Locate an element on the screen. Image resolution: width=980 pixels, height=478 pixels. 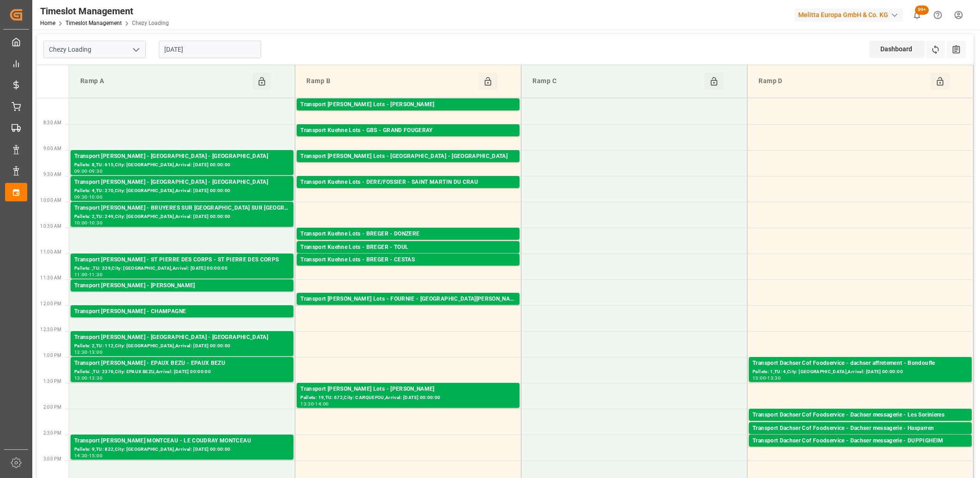
div: Ramp B is located at coordinates (390, 82).